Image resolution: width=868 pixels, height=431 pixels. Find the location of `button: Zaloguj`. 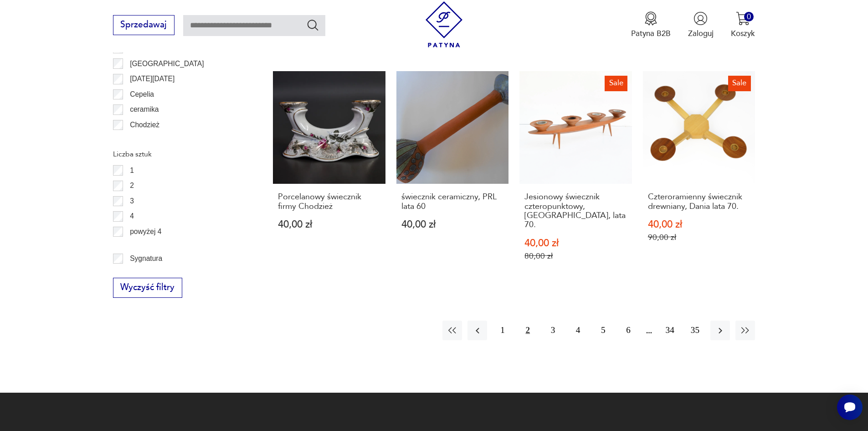

button: Zaloguj is located at coordinates (701, 25).